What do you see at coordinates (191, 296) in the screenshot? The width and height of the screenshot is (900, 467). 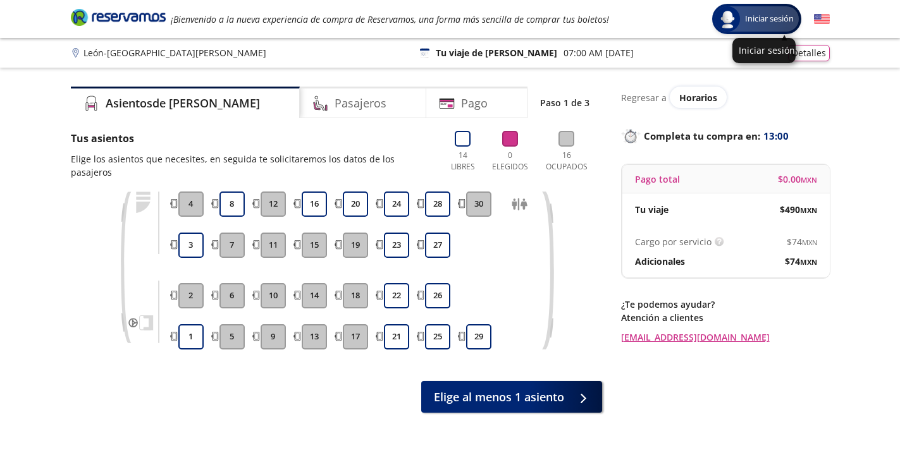 I see `button: 2` at bounding box center [191, 296].